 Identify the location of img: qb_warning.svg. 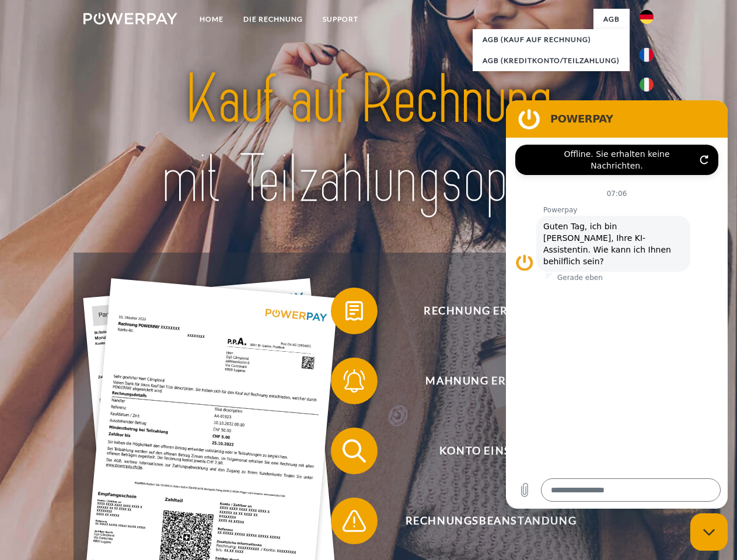
(355, 521).